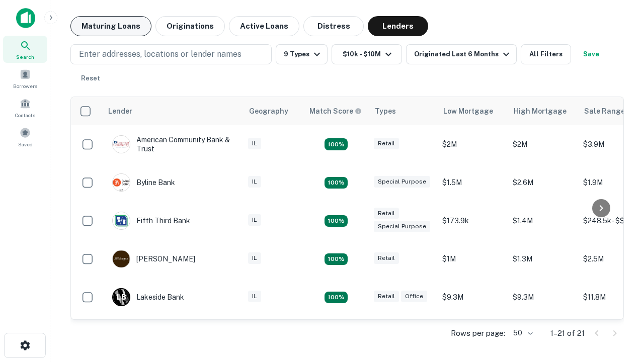 The width and height of the screenshot is (644, 362). Describe the element at coordinates (151, 220) in the screenshot. I see `div: Fifth Third Bank` at that location.